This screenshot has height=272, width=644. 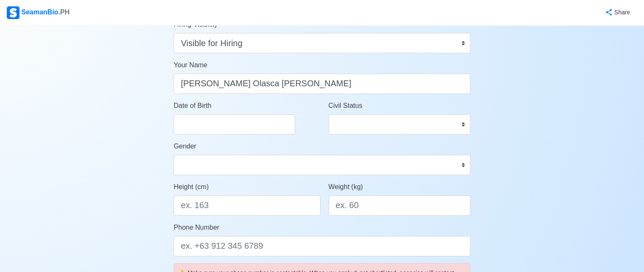 What do you see at coordinates (346, 106) in the screenshot?
I see `label: Civil Status` at bounding box center [346, 106].